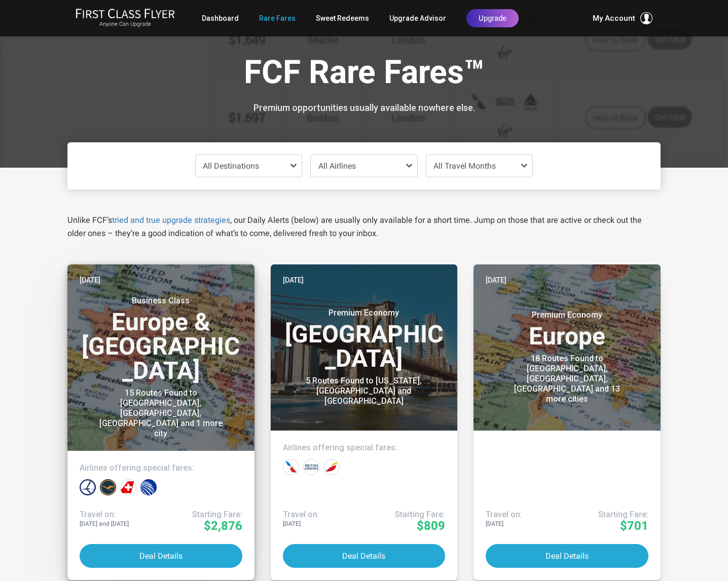  I want to click on div: British Airways, so click(311, 467).